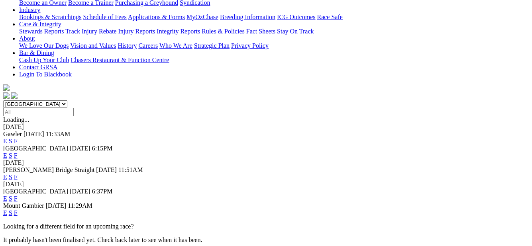  I want to click on a: Stay On Track, so click(295, 31).